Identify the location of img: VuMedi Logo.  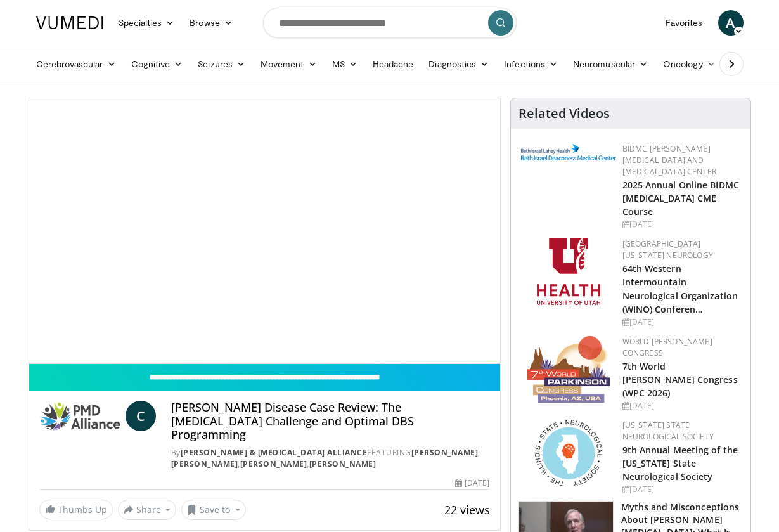
(70, 23).